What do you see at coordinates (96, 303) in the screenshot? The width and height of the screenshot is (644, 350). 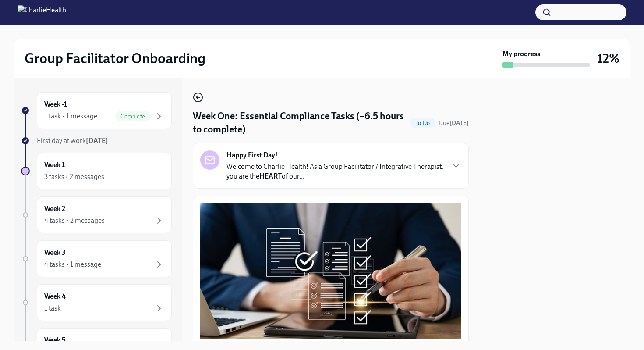 I see `a: Week 41 task` at bounding box center [96, 303].